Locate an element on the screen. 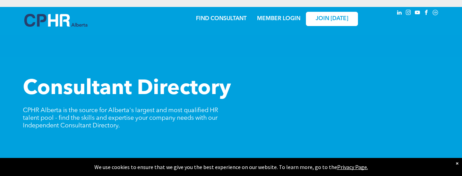  a: MEMBER LOGIN is located at coordinates (279, 19).